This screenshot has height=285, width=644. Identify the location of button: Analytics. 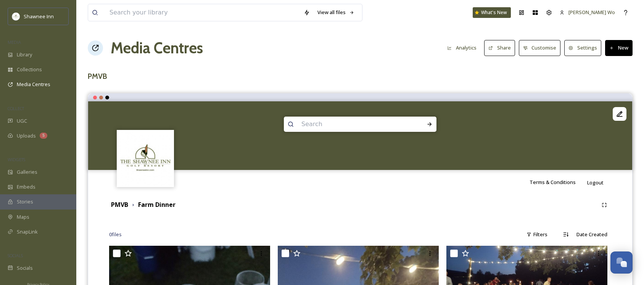
(462, 47).